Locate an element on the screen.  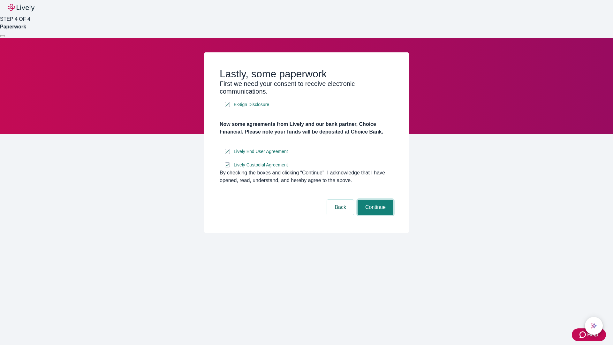
span: Help is located at coordinates (592, 335).